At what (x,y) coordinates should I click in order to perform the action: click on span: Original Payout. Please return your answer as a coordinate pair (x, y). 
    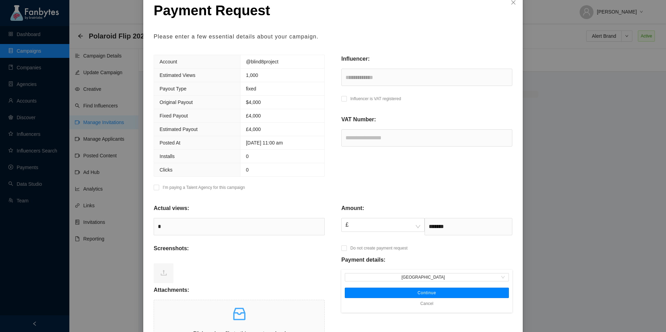
    Looking at the image, I should click on (176, 102).